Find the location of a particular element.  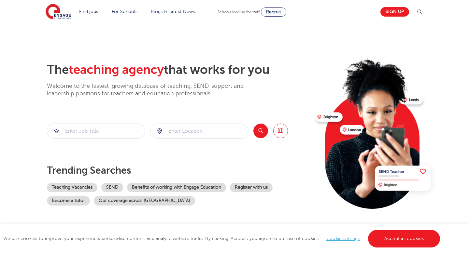

a: Teaching Vacancies is located at coordinates (72, 188).